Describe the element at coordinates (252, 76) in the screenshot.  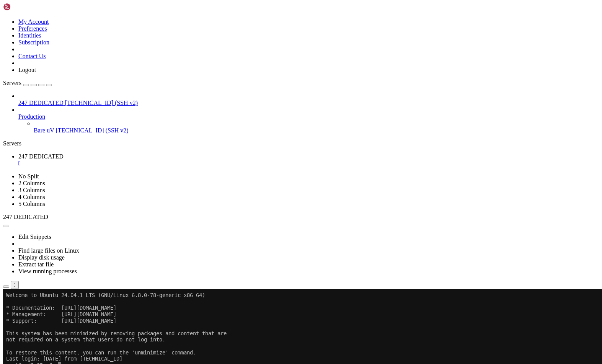
I see `x-row: root@ned9a35:~#` at that location.